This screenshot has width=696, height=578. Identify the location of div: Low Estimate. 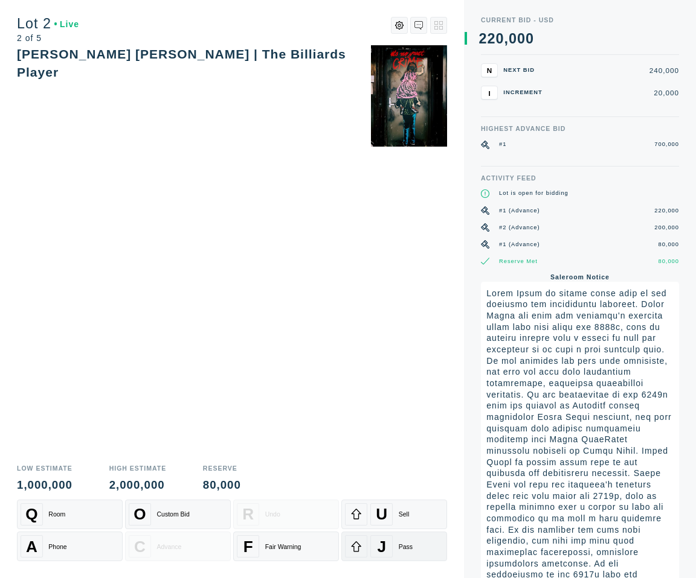
(45, 469).